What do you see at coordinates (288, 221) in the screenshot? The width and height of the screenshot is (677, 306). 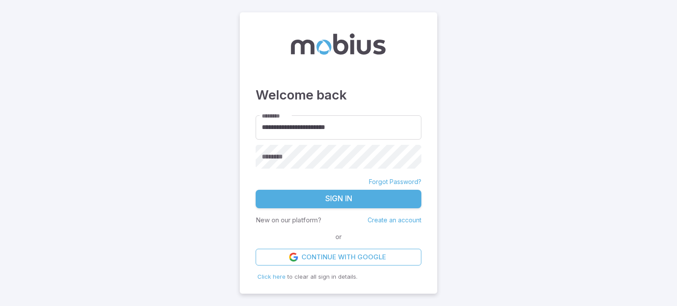 I see `p: New on our platform?` at bounding box center [288, 221].